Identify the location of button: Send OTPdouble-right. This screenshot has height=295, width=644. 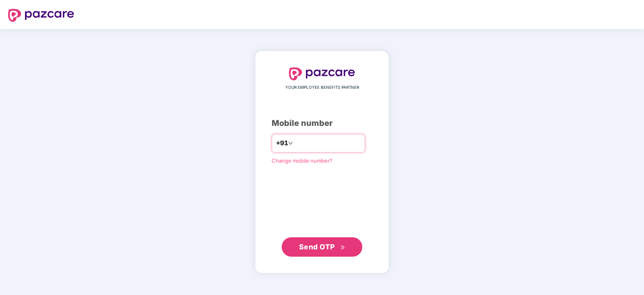
(322, 247).